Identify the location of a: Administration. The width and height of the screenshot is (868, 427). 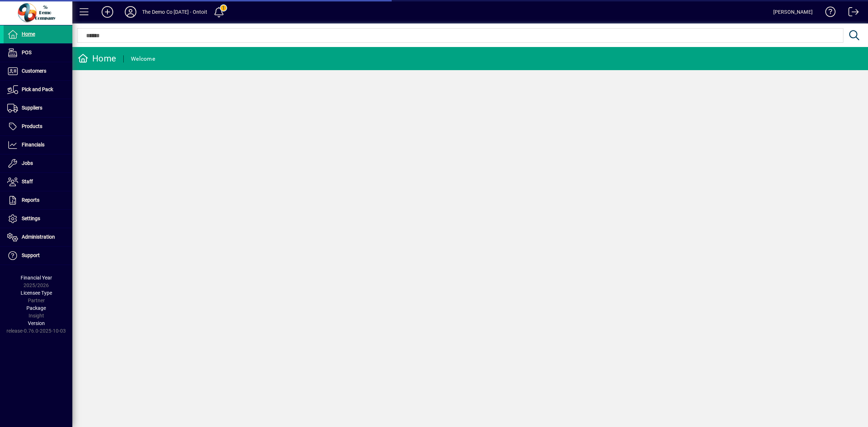
(38, 237).